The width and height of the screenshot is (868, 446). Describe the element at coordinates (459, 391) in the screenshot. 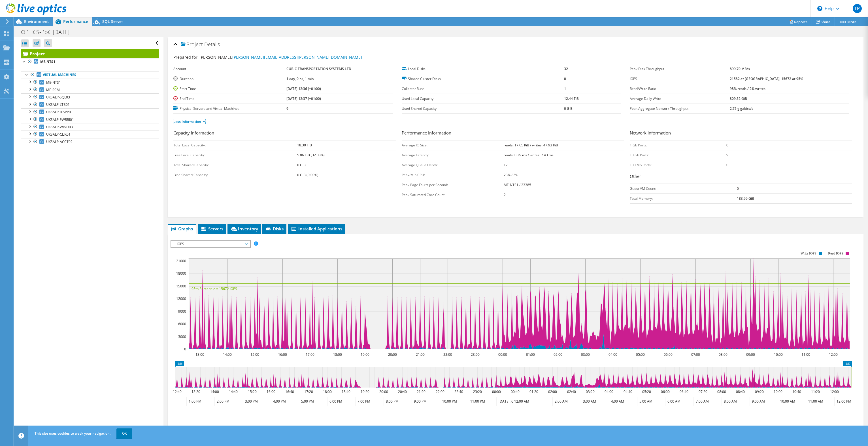

I see `text: 22:40` at that location.